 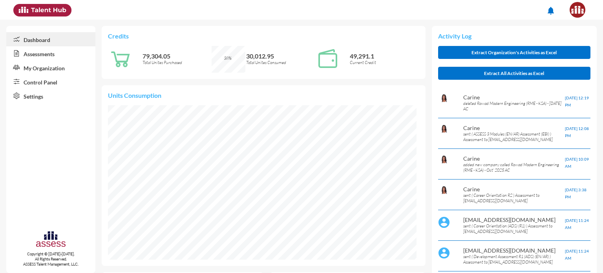 What do you see at coordinates (281, 62) in the screenshot?
I see `p: Total Unites Consumed` at bounding box center [281, 62].